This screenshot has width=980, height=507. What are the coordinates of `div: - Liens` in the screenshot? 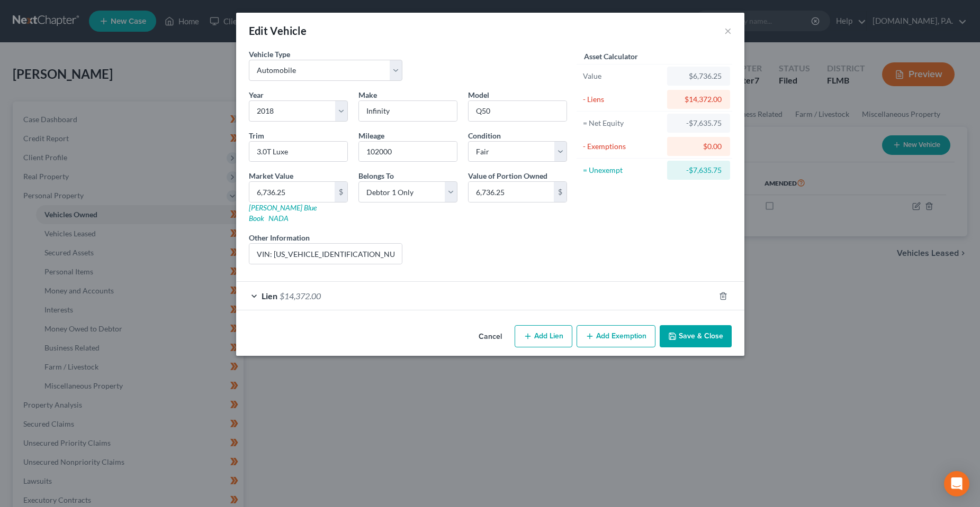 It's located at (622, 100).